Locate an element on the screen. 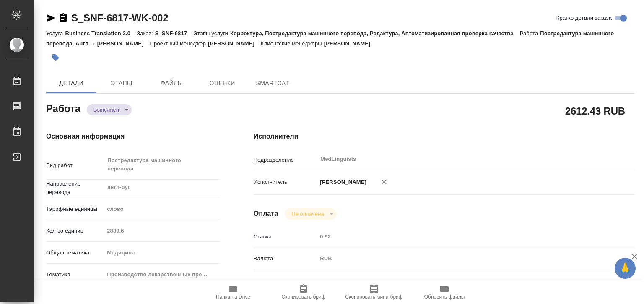  span: Этапы is located at coordinates (122, 83).